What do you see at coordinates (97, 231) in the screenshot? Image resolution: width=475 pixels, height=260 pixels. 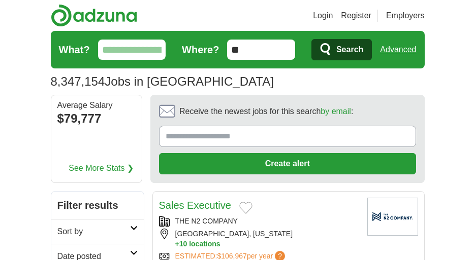 I see `a: Sort by` at bounding box center [97, 231].